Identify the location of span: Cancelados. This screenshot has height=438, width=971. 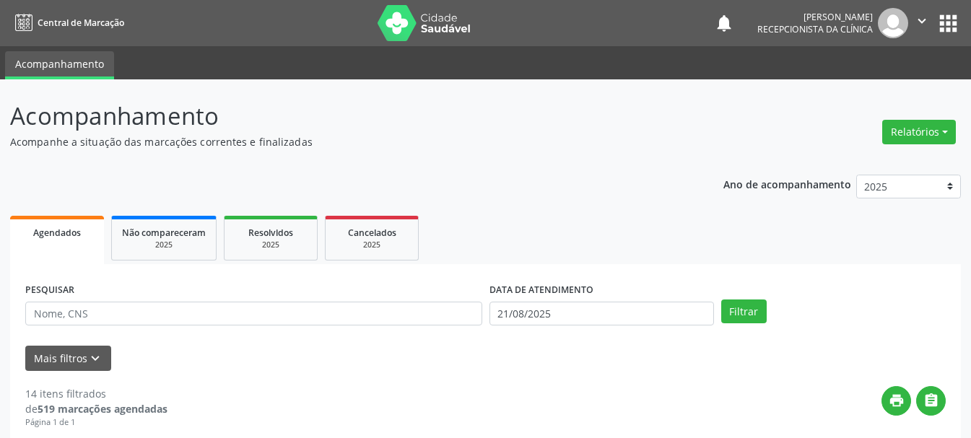
(372, 232).